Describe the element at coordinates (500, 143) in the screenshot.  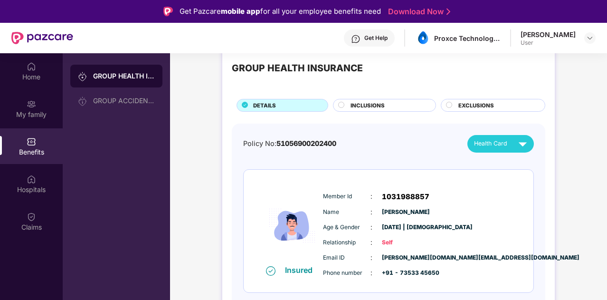
I see `button: Health Card` at that location.